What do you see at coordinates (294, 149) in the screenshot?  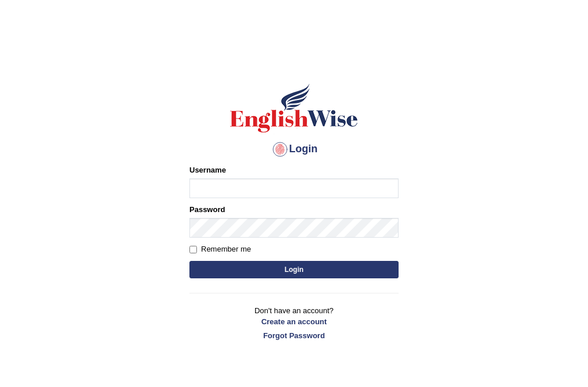 I see `h4: Login` at bounding box center [294, 149].